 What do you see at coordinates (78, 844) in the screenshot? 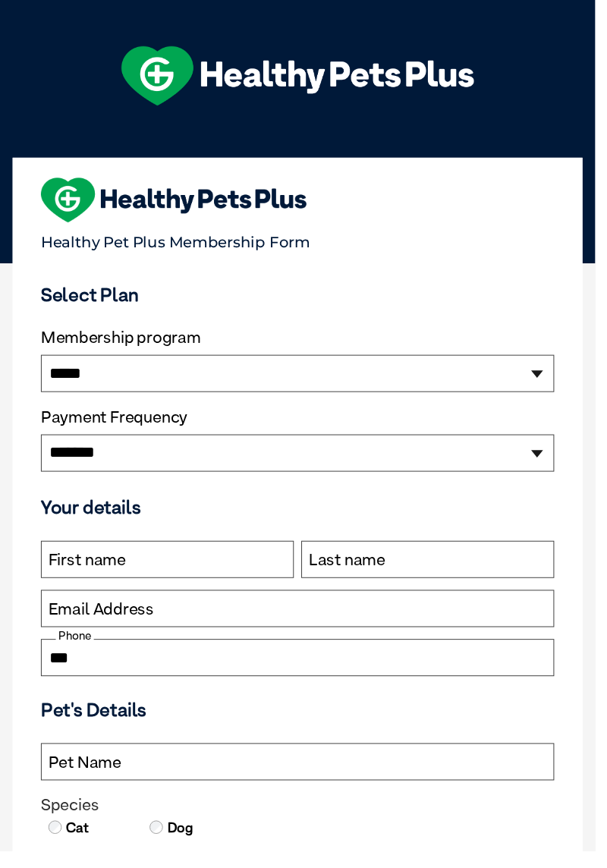
I see `label: Cat` at bounding box center [78, 844].